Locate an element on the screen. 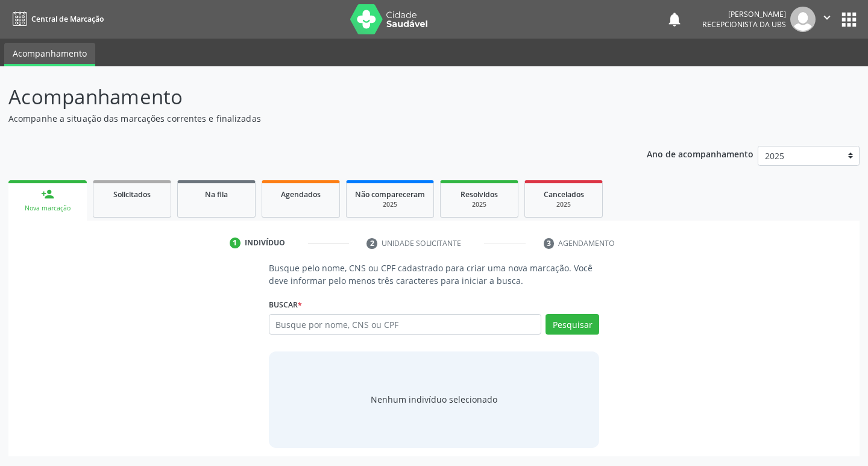 This screenshot has width=868, height=466. label: Buscar is located at coordinates (285, 305).